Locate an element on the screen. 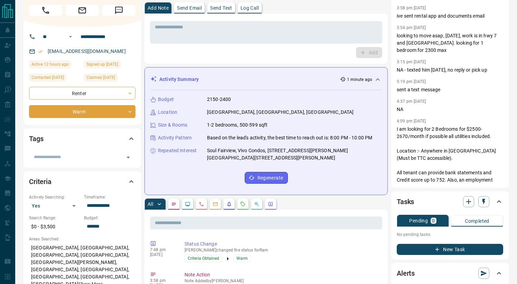  div: Alerts is located at coordinates (450, 273).